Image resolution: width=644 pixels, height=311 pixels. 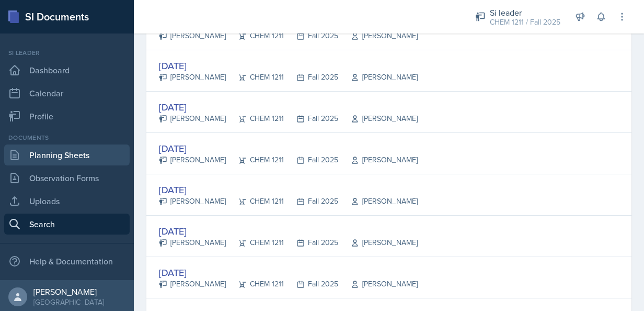 I want to click on a: Search, so click(x=67, y=224).